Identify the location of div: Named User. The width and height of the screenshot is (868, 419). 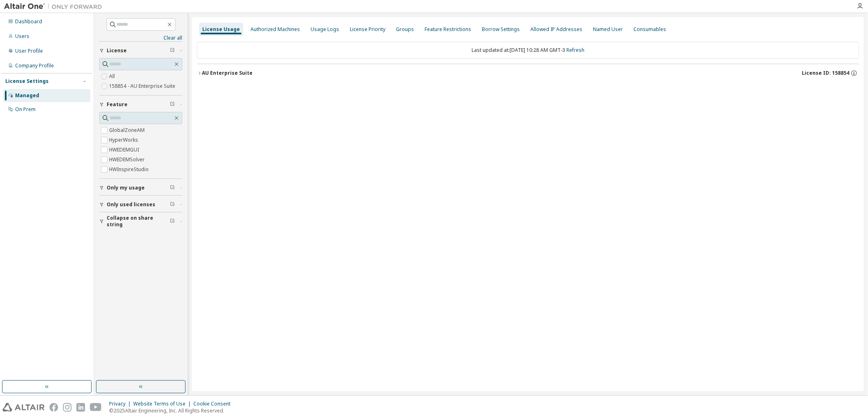
(607, 30).